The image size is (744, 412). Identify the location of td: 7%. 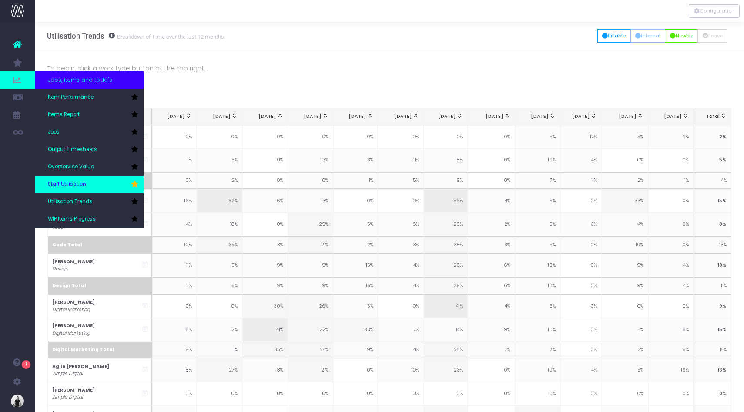
(491, 350).